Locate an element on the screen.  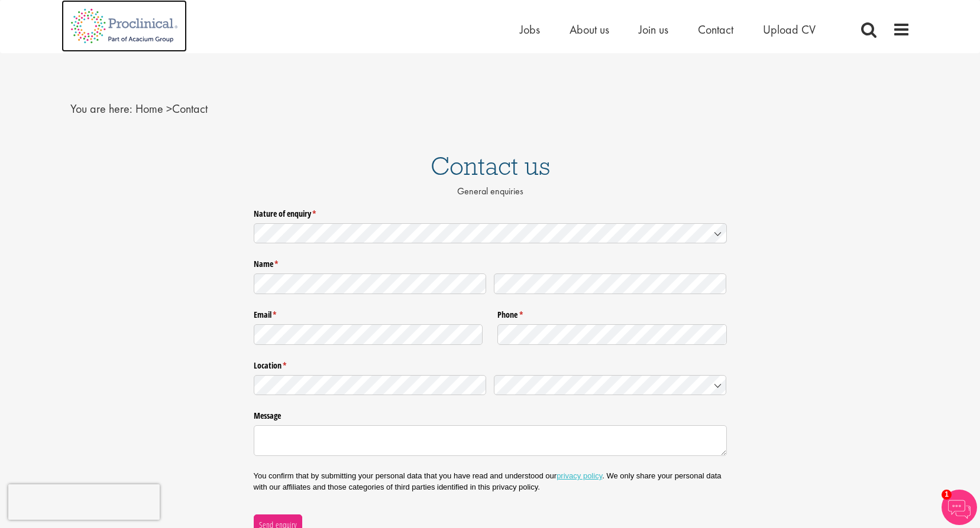
p: You confirm that by submitting your personal data that you have read and understood our . We only... is located at coordinates (490, 481).